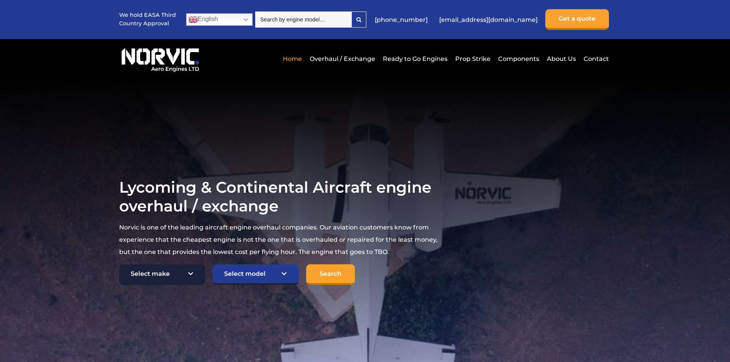 This screenshot has height=362, width=730. What do you see at coordinates (415, 59) in the screenshot?
I see `a: Ready to Go Engines` at bounding box center [415, 59].